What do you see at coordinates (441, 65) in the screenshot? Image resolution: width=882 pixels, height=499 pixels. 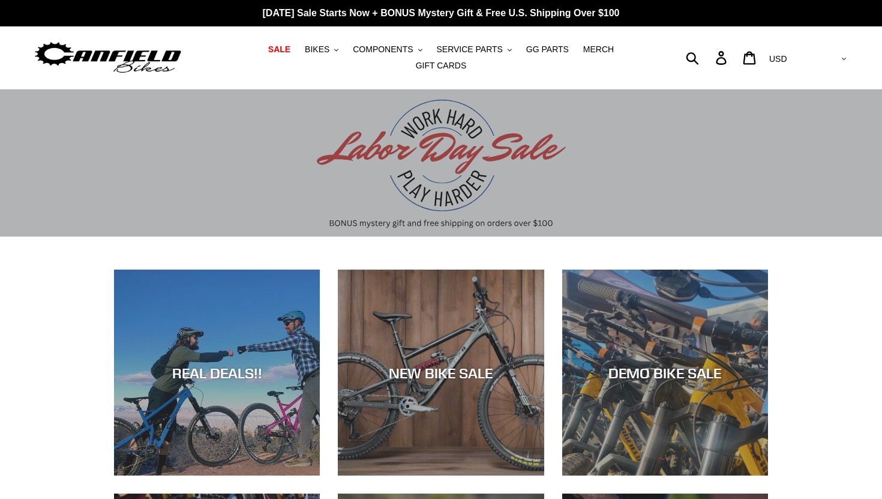 I see `a: GIFT CARDS` at bounding box center [441, 65].